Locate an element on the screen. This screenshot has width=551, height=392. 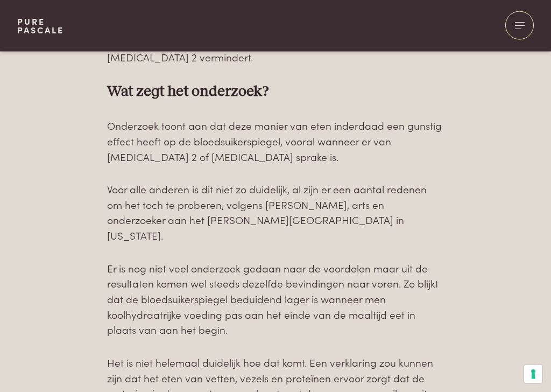
a: PurePascale is located at coordinates (40, 26).